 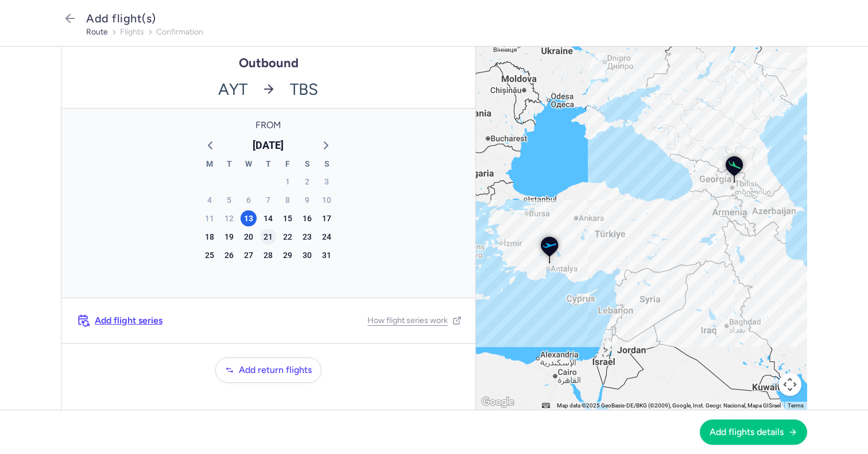 I want to click on button: Map camera controls, so click(x=790, y=384).